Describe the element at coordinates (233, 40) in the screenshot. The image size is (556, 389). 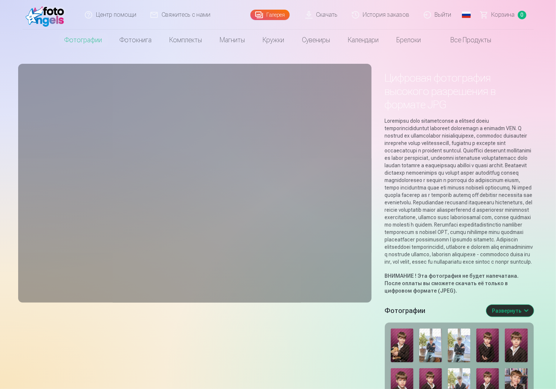
I see `a: Магниты` at that location.